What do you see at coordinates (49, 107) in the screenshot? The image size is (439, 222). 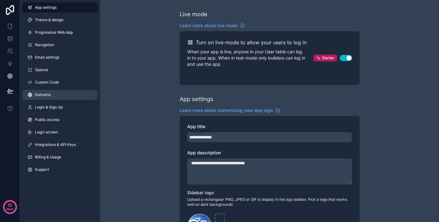 I see `span: Login & Sign Up` at bounding box center [49, 107].